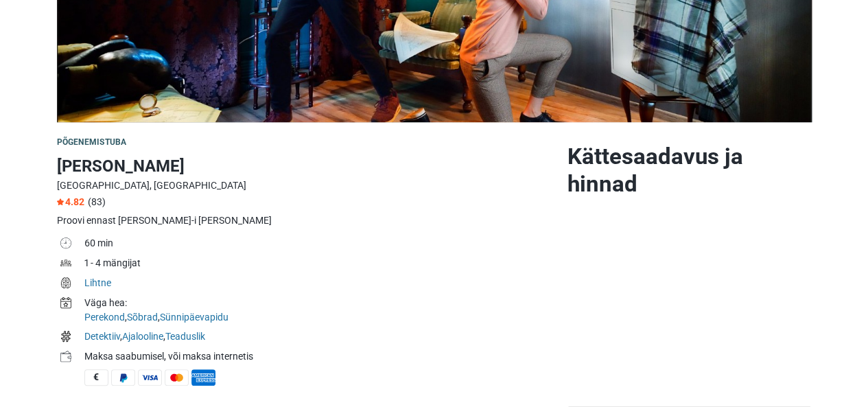 The height and width of the screenshot is (407, 868). What do you see at coordinates (105, 317) in the screenshot?
I see `a: Perekond` at bounding box center [105, 317].